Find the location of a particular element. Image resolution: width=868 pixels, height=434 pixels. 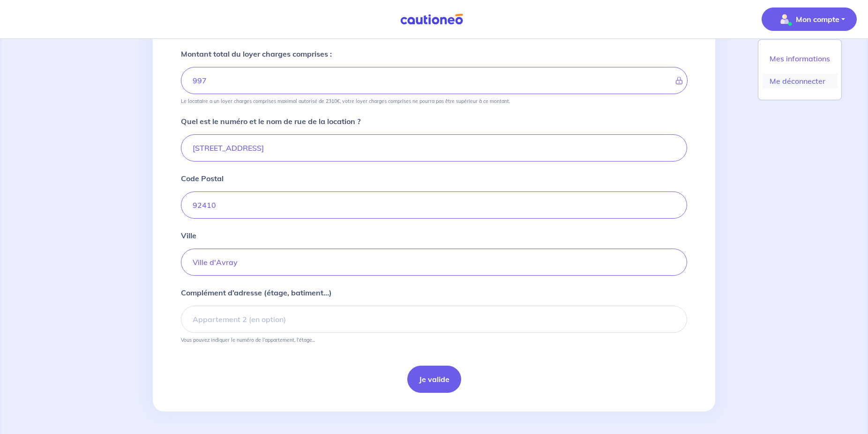

button: Je valide is located at coordinates (434, 380).